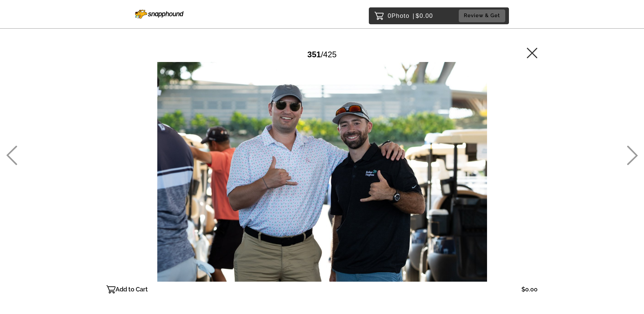  What do you see at coordinates (132, 289) in the screenshot?
I see `p: Add to Cart` at bounding box center [132, 289].